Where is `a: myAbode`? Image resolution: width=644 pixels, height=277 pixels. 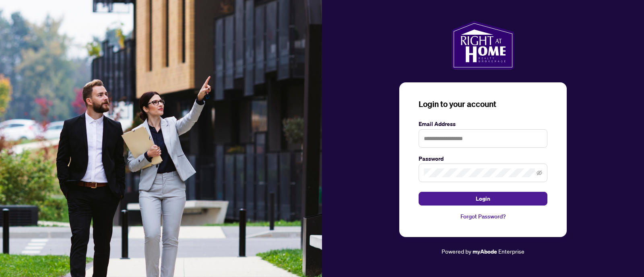 a: myAbode is located at coordinates (484, 252).